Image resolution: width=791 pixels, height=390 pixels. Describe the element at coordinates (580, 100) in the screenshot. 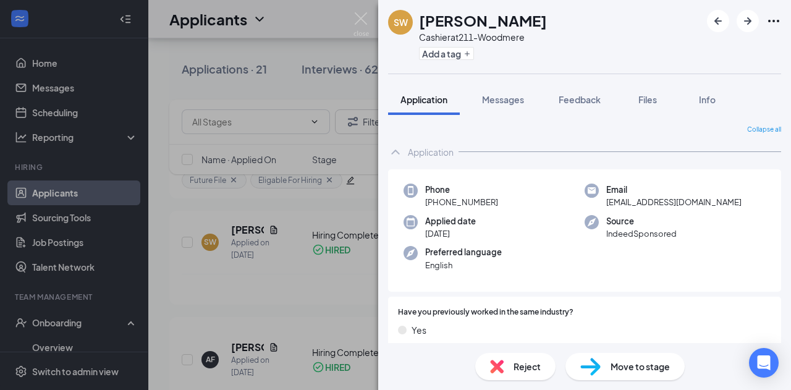

I see `span: Feedback` at that location.